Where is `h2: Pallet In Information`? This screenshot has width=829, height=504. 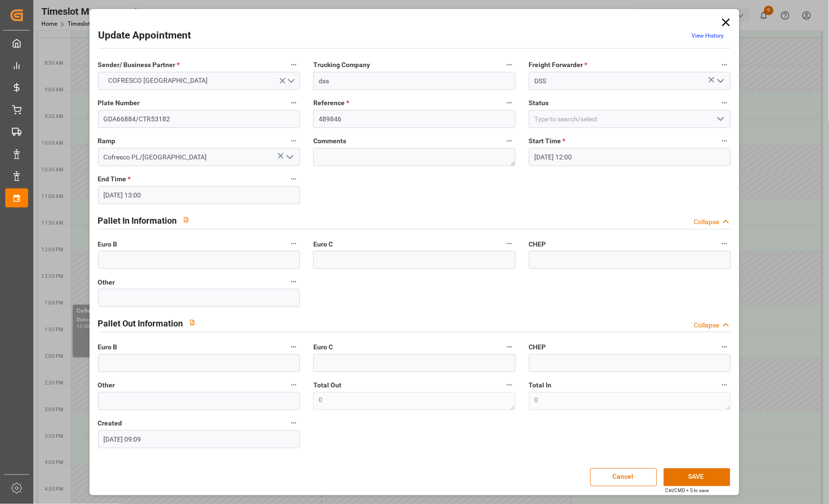 h2: Pallet In Information is located at coordinates (137, 220).